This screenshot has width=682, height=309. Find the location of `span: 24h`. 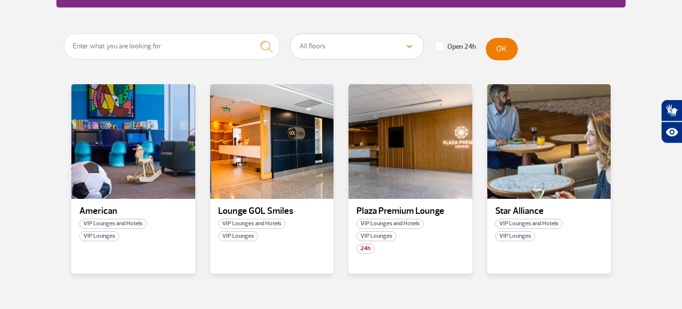

span: 24h is located at coordinates (365, 249).